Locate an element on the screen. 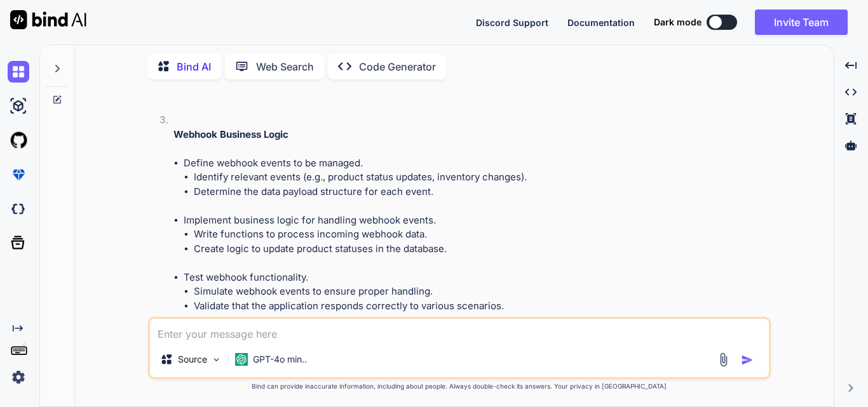  img: Pick Models is located at coordinates (216, 359).